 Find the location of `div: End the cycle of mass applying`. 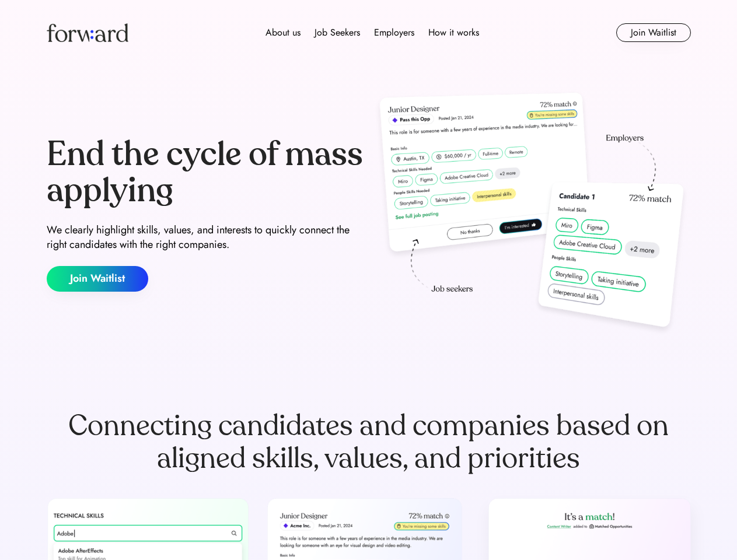

div: End the cycle of mass applying is located at coordinates (205, 172).